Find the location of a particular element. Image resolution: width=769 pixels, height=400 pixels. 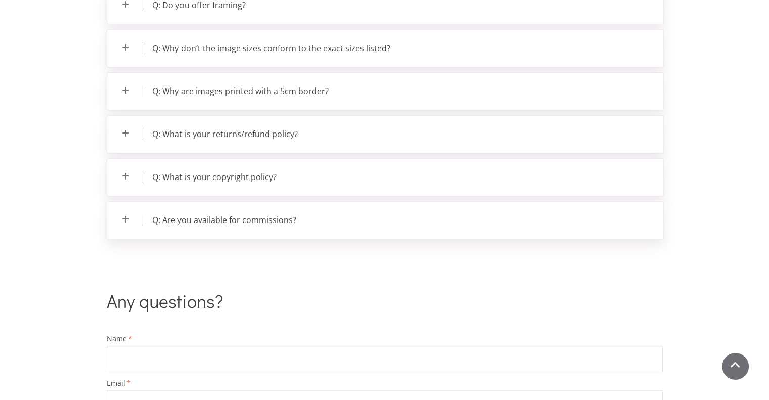

p: Q: Are you available for commissions? is located at coordinates (385, 220).